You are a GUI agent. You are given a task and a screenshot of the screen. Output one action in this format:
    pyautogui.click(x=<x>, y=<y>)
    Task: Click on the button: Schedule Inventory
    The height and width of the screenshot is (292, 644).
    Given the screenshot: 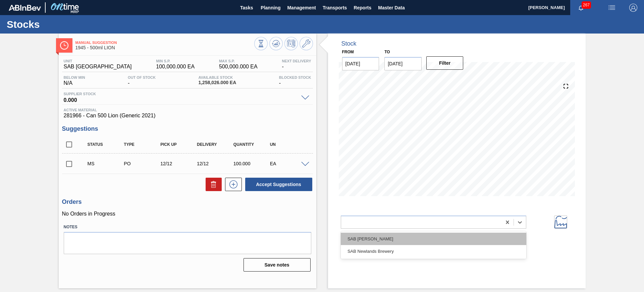 What is the action you would take?
    pyautogui.click(x=291, y=44)
    